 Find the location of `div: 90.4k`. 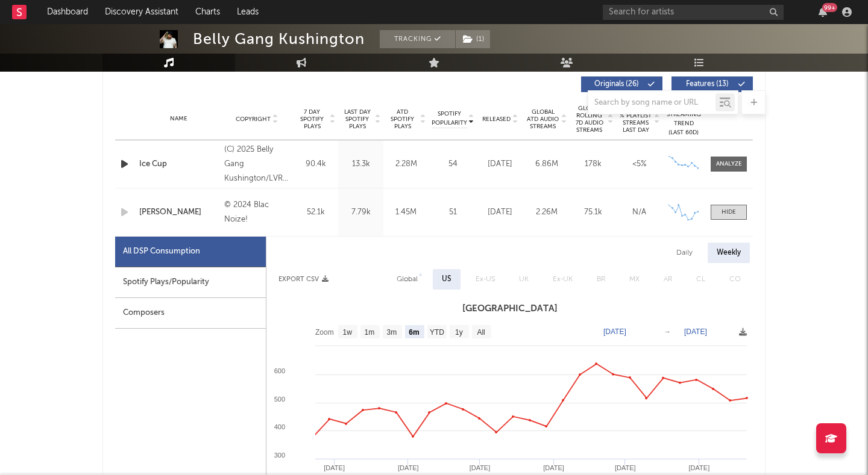

div: 90.4k is located at coordinates (315, 164).